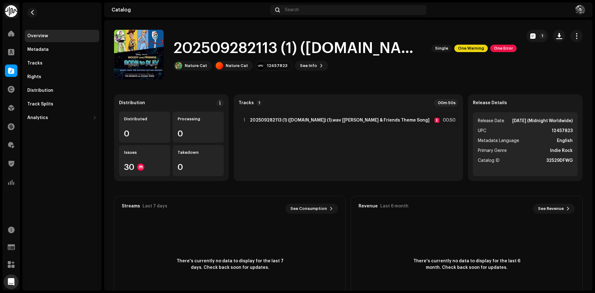  Describe the element at coordinates (471, 48) in the screenshot. I see `span: One Warning` at that location.